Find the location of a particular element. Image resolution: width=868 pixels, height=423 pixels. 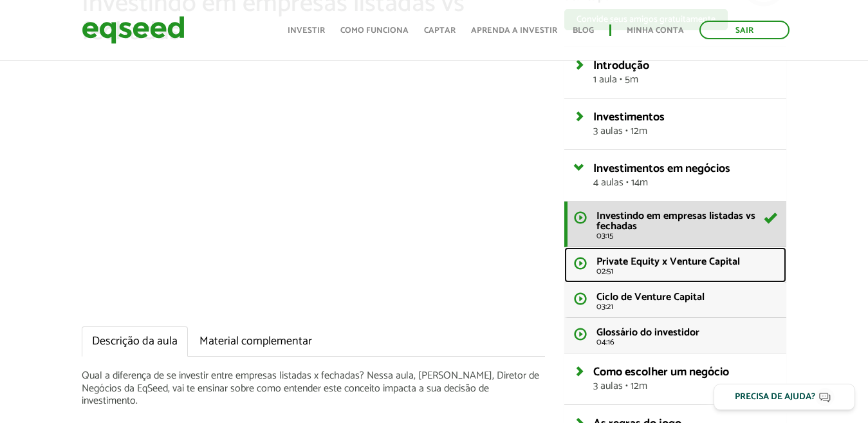

span: 02:51 is located at coordinates (686, 271).